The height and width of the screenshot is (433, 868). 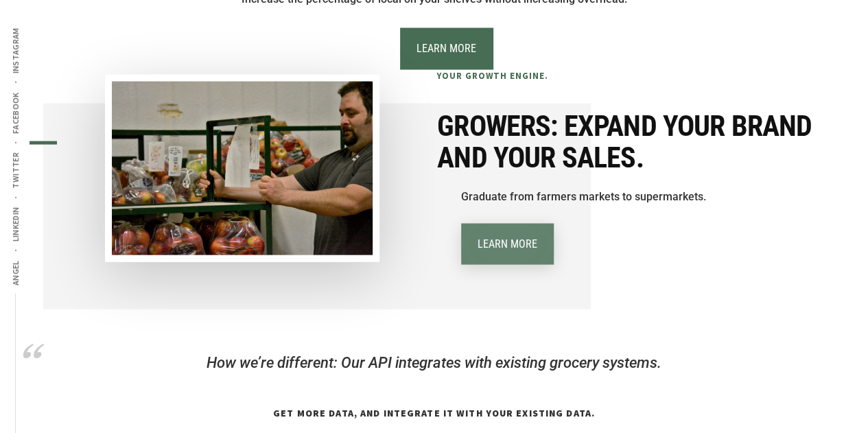 What do you see at coordinates (643, 197) in the screenshot?
I see `p: Graduate from farmers markets to supermarkets.` at bounding box center [643, 197].